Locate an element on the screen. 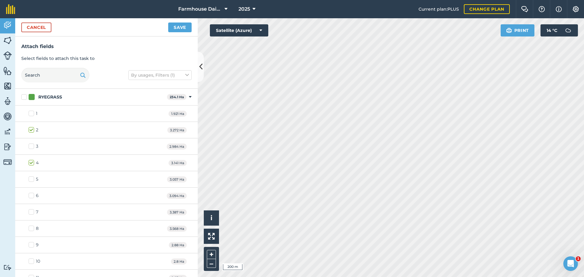  div: 4 is located at coordinates (37, 163).